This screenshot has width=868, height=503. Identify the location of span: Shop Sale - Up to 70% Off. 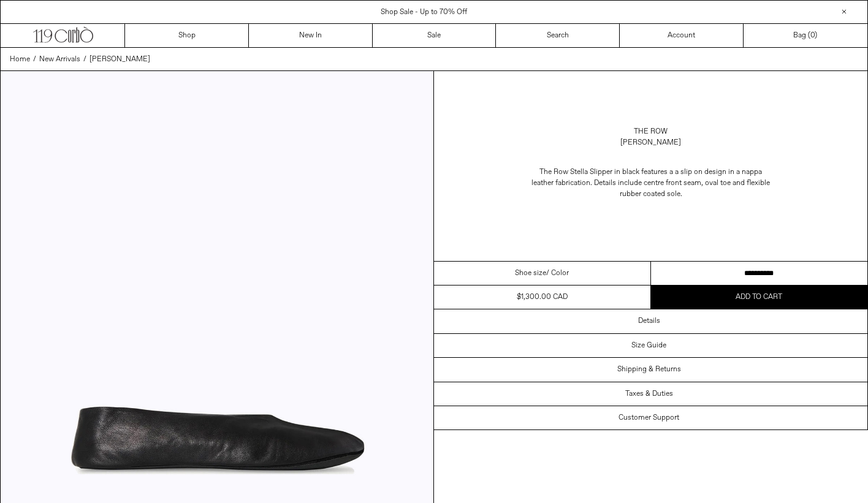
(424, 13).